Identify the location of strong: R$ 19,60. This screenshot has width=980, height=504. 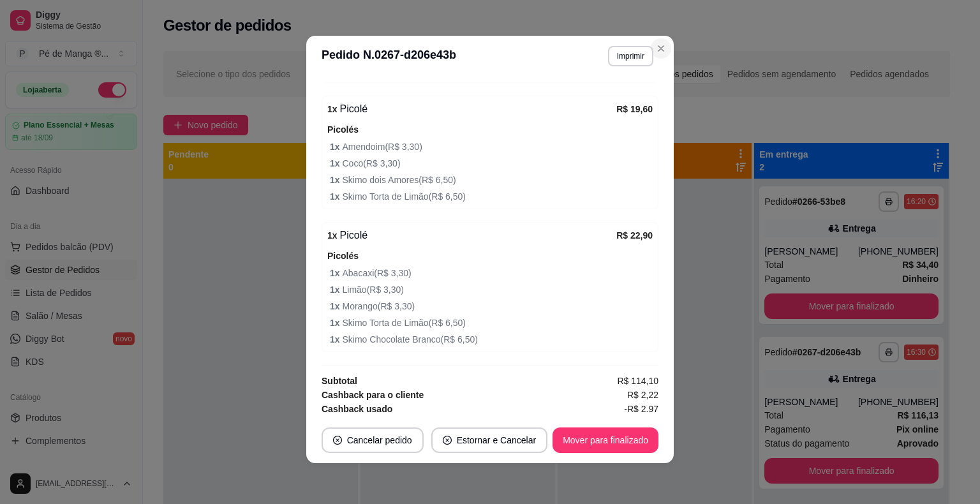
(634, 109).